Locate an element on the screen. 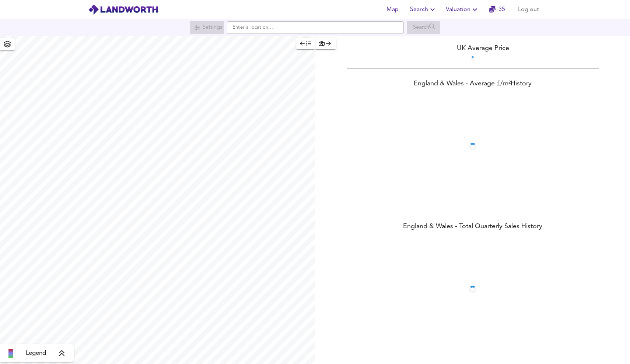 Image resolution: width=630 pixels, height=364 pixels. span: Valuation is located at coordinates (462, 9).